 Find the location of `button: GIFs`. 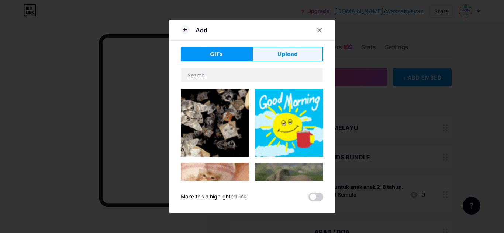

button: GIFs is located at coordinates (216, 54).